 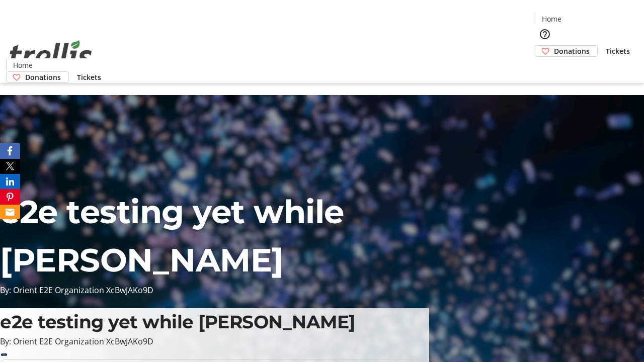 I want to click on img: Orient E2E Organization XcBwJAKo9D's Logo, so click(x=51, y=54).